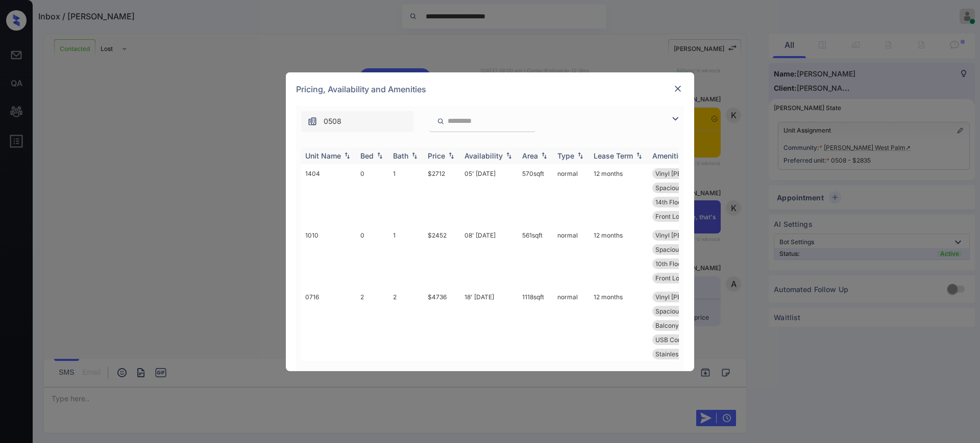  I want to click on div: Price, so click(436, 156).